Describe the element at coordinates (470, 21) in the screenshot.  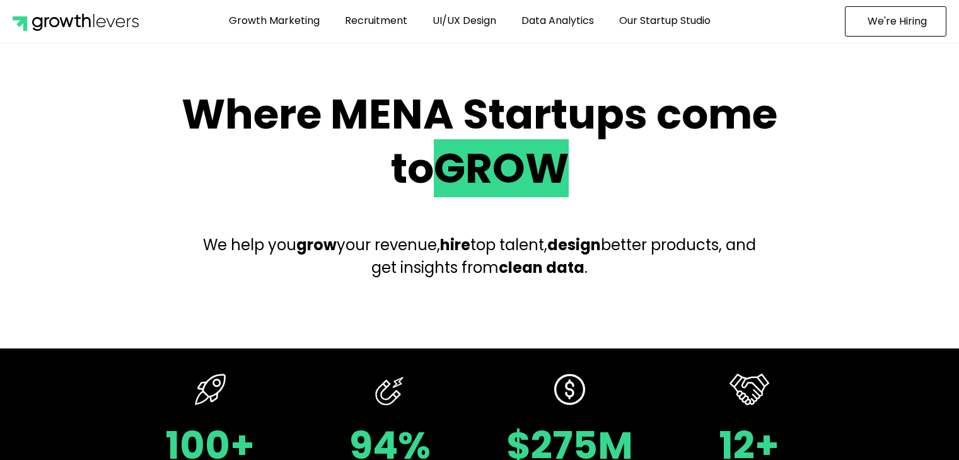
I see `nav: Menu` at that location.